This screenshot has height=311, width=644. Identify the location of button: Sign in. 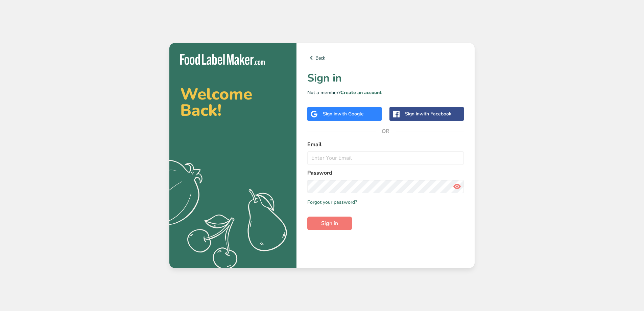
(330, 223).